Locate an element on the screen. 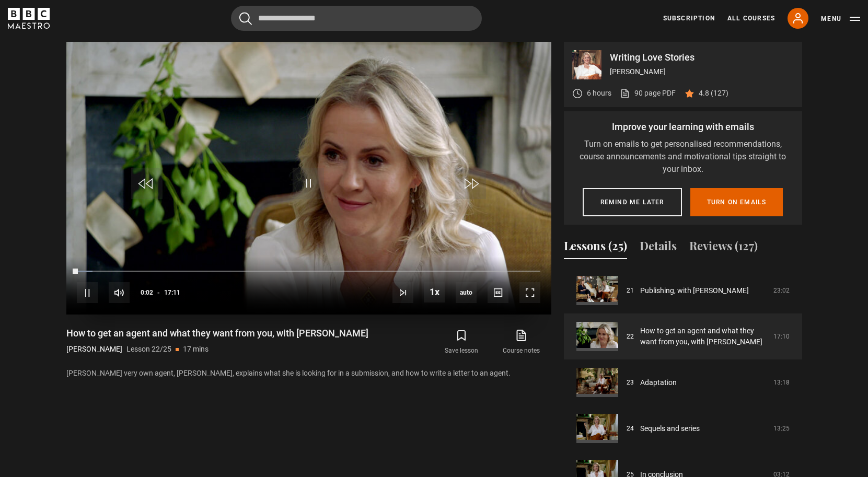 The width and height of the screenshot is (868, 477). button: Toggle navigation is located at coordinates (840, 19).